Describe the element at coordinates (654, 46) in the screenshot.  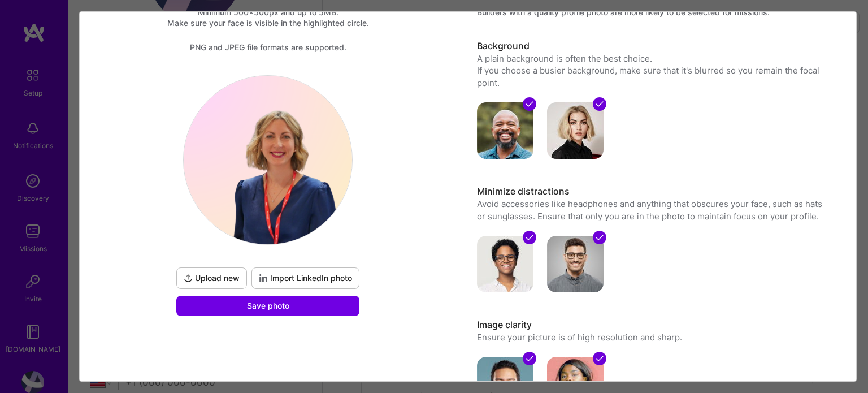
I see `h3: Background` at that location.